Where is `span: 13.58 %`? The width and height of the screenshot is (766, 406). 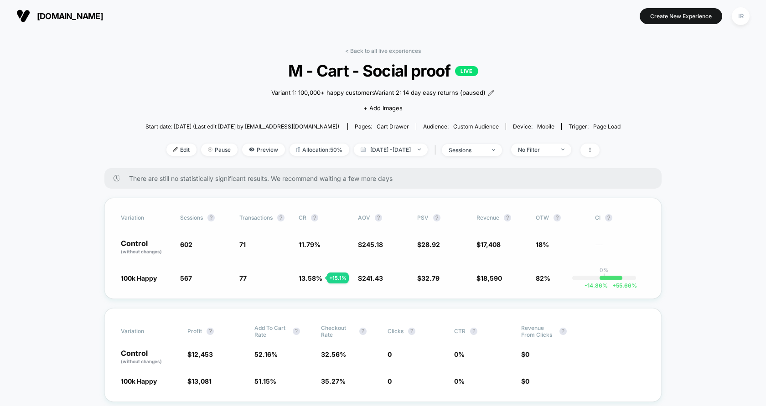 span: 13.58 % is located at coordinates (311, 278).